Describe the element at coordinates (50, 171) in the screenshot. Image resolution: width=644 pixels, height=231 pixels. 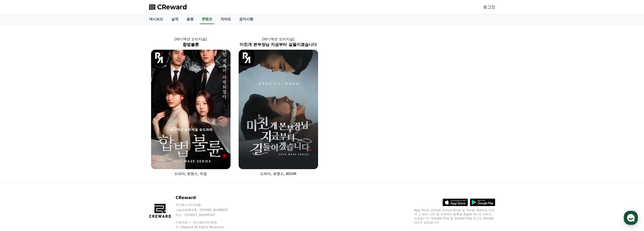
I see `span: 대화` at that location.